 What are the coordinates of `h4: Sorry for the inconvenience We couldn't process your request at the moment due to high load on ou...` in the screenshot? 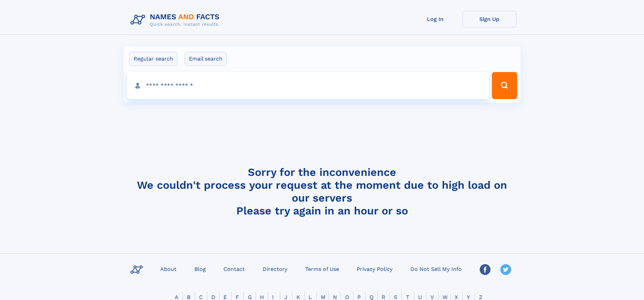 It's located at (322, 192).